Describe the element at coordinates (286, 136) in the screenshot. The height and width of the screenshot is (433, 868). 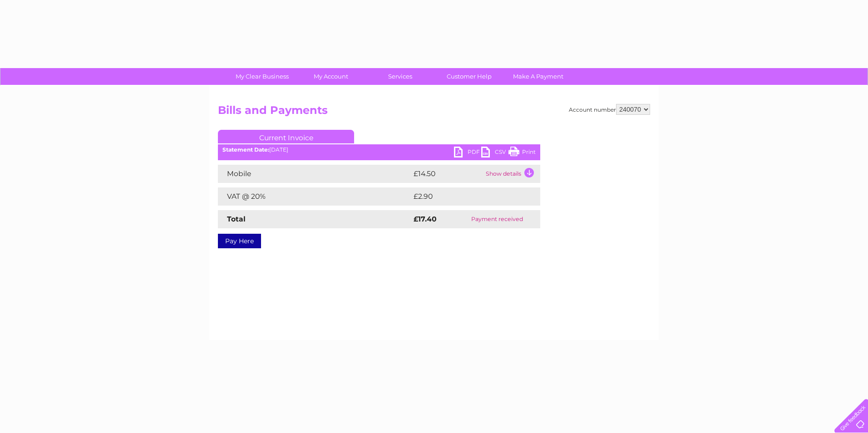
I see `a: Current Invoice` at that location.